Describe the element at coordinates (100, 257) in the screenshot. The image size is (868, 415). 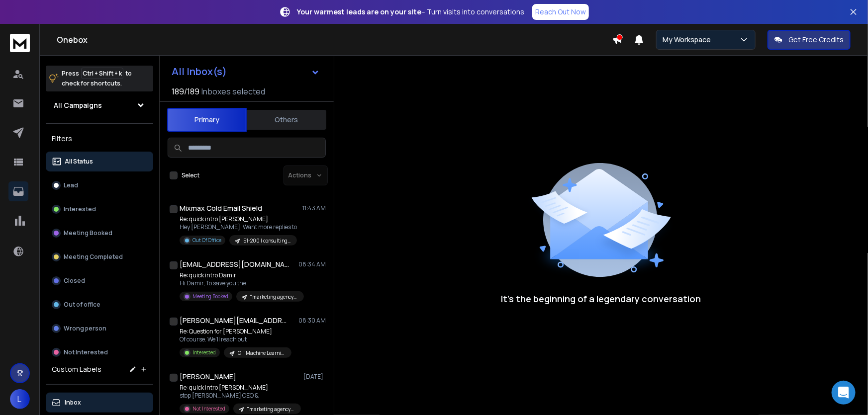
I see `button: Meeting Completed` at that location.